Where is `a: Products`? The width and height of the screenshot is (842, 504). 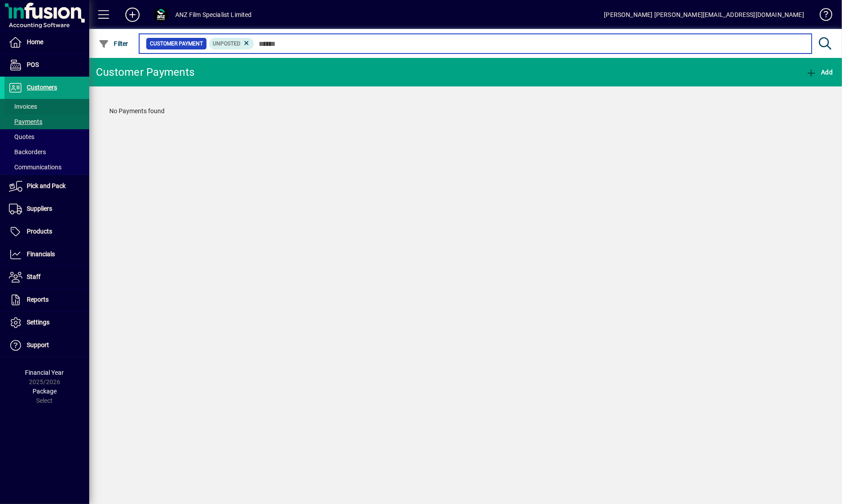
a: Products is located at coordinates (47, 232).